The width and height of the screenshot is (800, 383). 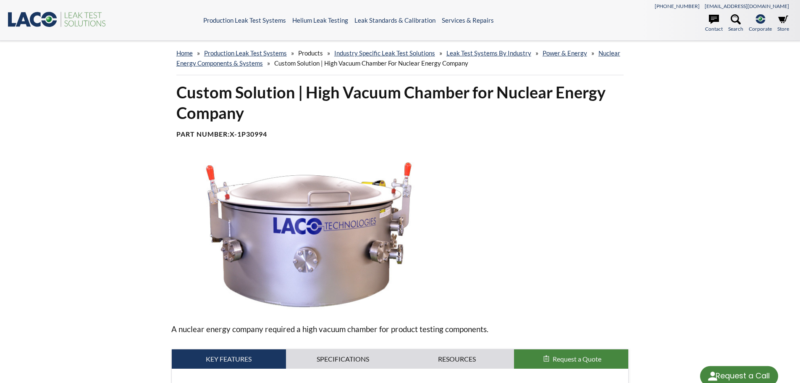 I want to click on a: Helium Leak Testing, so click(x=320, y=20).